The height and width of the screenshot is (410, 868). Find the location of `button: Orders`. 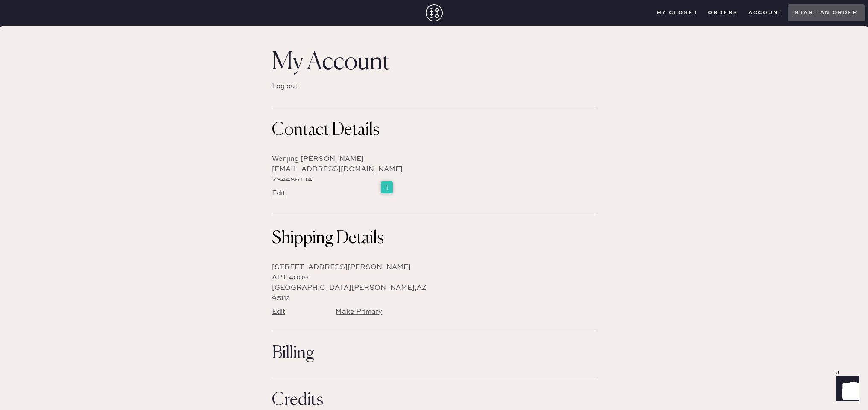

button: Orders is located at coordinates (723, 13).